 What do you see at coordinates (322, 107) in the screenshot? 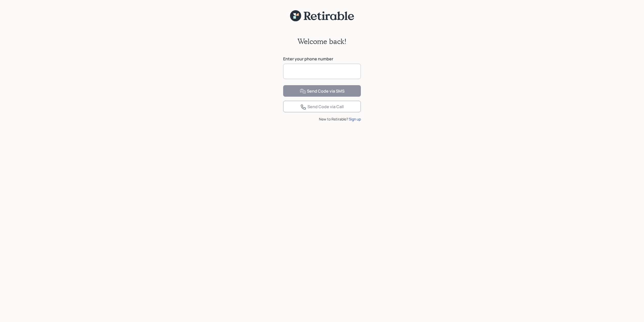
I see `div: Send Code via Call` at bounding box center [322, 107].